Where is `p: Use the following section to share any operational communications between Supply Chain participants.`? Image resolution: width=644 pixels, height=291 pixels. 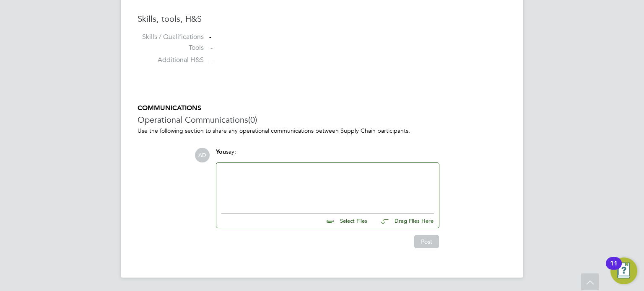
p: Use the following section to share any operational communications between Supply Chain participants. is located at coordinates (322, 131).